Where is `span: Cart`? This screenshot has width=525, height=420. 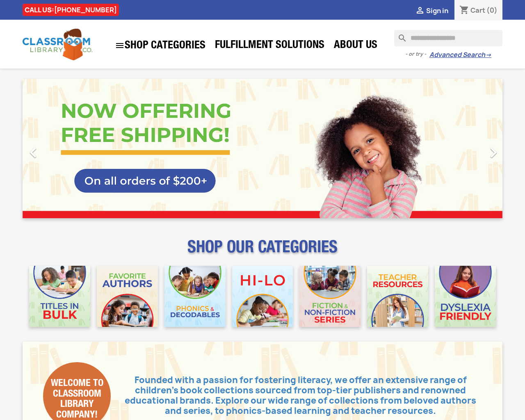
span: Cart is located at coordinates (478, 10).